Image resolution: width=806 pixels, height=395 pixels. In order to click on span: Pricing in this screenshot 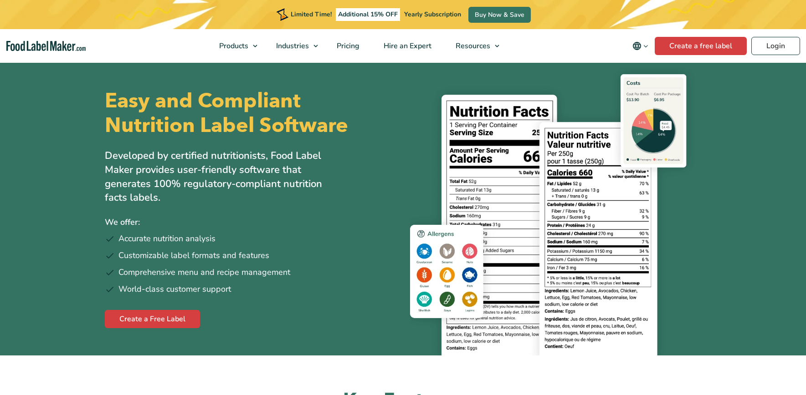, I will do `click(347, 46)`.